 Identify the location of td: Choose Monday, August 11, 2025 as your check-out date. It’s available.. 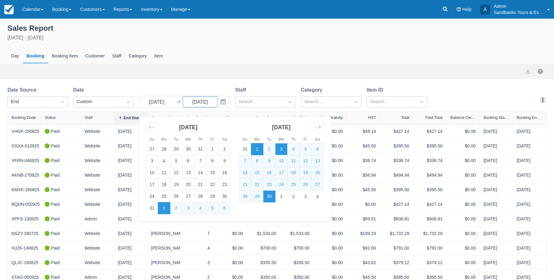
(164, 173).